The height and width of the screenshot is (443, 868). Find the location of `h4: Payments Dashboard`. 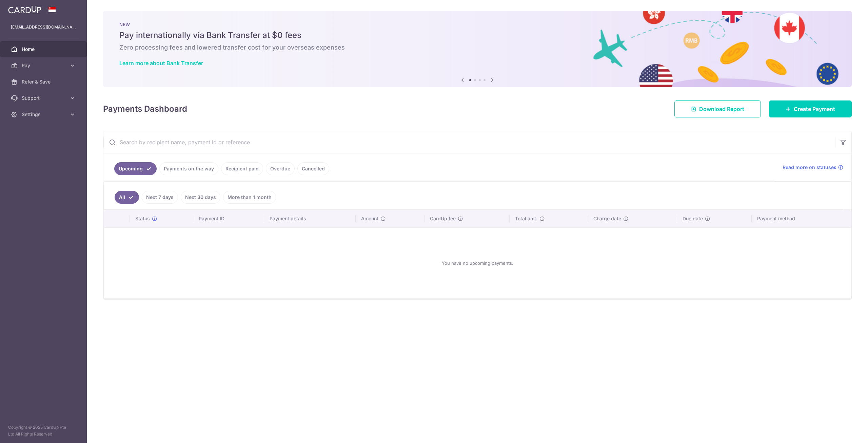

h4: Payments Dashboard is located at coordinates (145, 109).